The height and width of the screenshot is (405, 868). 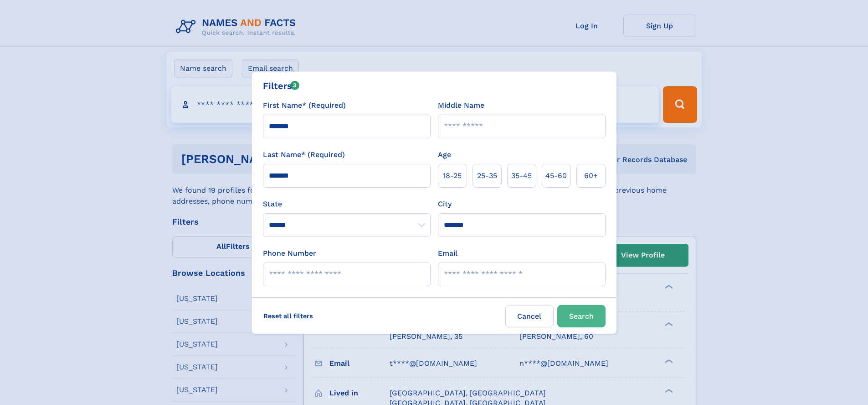 I want to click on span: 35‑45, so click(x=521, y=176).